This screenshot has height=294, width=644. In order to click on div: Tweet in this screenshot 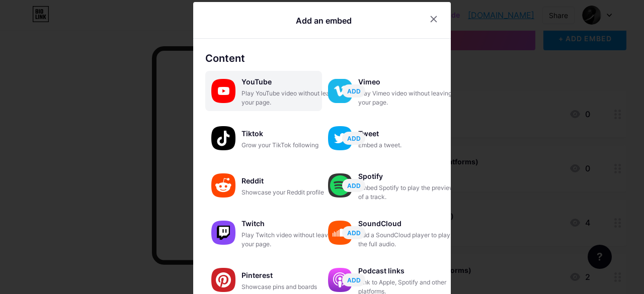, I will do `click(408, 134)`.